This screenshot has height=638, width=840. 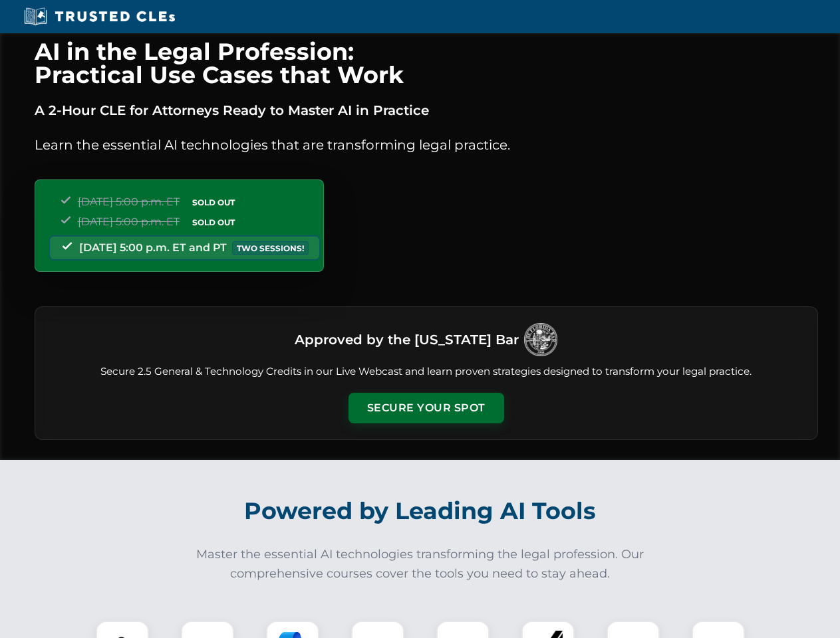 What do you see at coordinates (99, 17) in the screenshot?
I see `img: Trusted CLEs` at bounding box center [99, 17].